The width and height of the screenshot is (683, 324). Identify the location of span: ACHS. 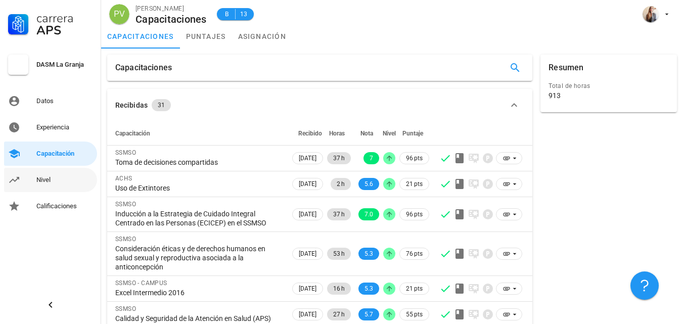
(124, 178).